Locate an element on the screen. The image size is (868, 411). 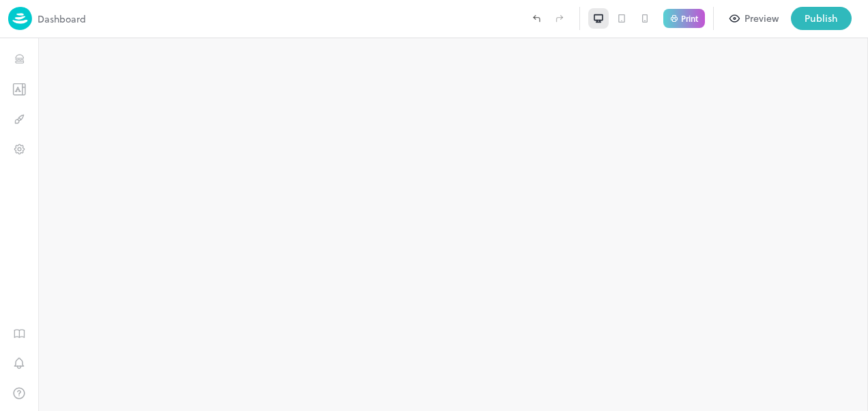
div: Preview is located at coordinates (762, 19).